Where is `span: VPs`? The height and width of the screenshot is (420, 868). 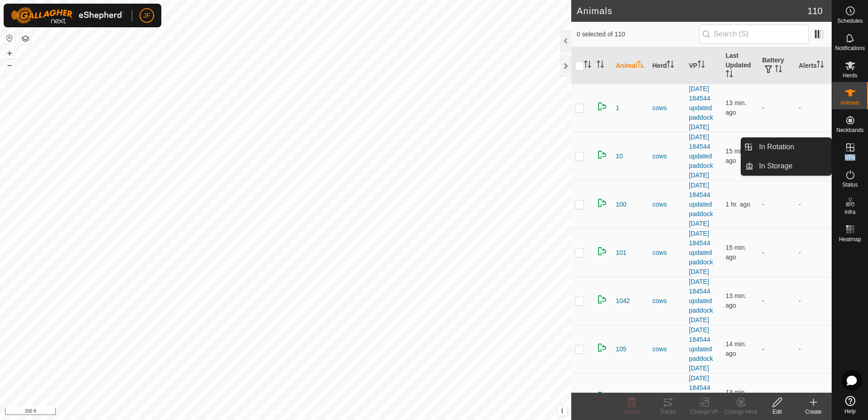 span: VPs is located at coordinates (850, 157).